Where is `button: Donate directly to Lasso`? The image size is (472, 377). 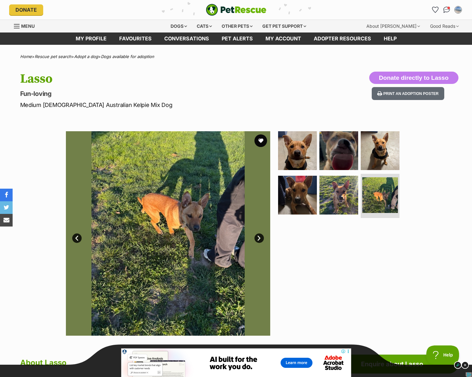 button: Donate directly to Lasso is located at coordinates (414, 78).